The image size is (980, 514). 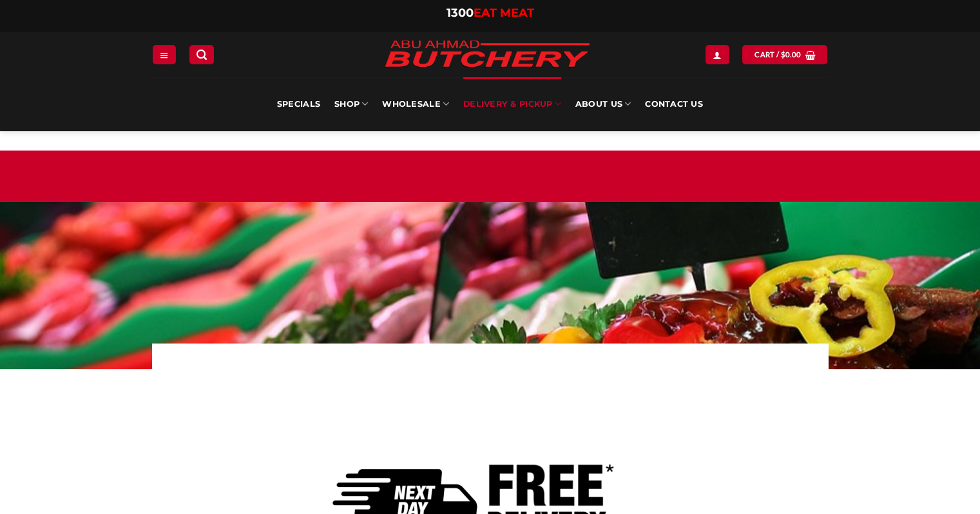 I want to click on a: About Us, so click(x=603, y=104).